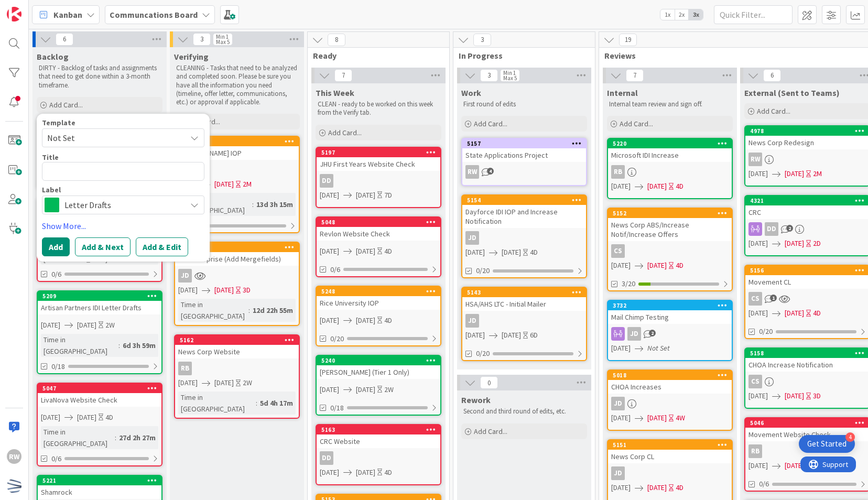  What do you see at coordinates (100, 481) in the screenshot?
I see `div: 5221` at bounding box center [100, 481].